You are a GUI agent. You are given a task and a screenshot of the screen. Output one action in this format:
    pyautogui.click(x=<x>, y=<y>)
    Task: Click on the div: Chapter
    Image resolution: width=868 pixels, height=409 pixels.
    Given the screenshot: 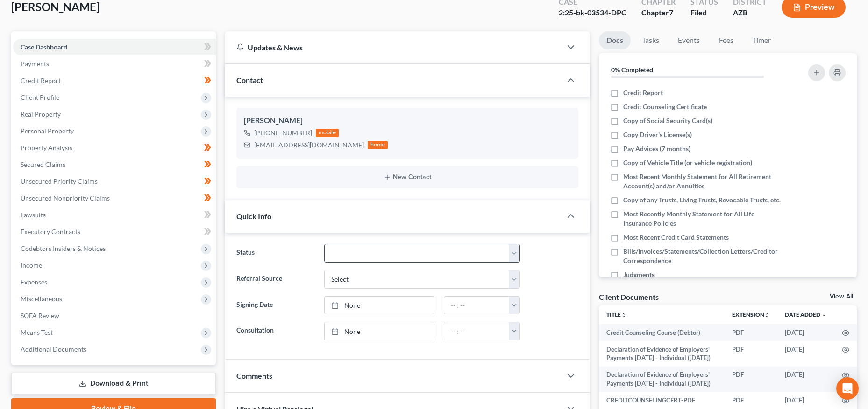 What is the action you would take?
    pyautogui.click(x=659, y=12)
    